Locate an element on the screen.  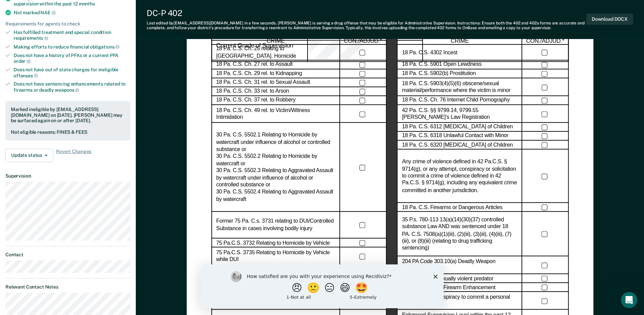
label: 42 Pa. C.S. 9712 Firearm Enhancement is located at coordinates (449, 287).